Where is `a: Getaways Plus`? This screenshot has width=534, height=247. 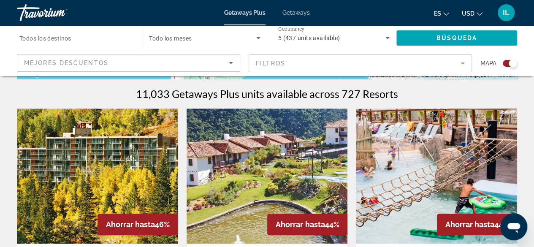
a: Getaways Plus is located at coordinates (245, 13).